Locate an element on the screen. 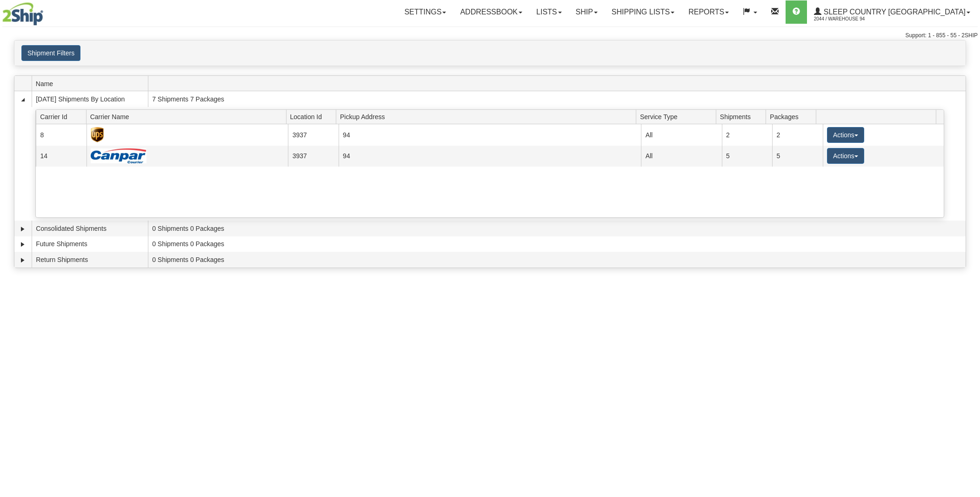 This screenshot has width=980, height=497. img: logo2044.jpg is located at coordinates (23, 14).